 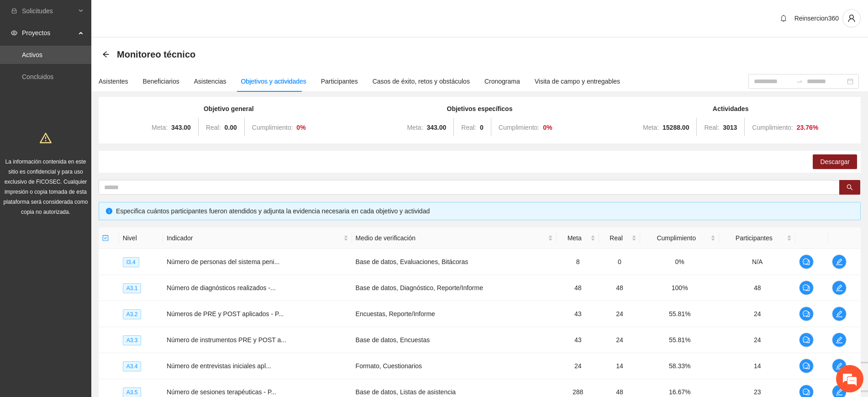 I want to click on span: Medio de verificación, so click(x=451, y=238).